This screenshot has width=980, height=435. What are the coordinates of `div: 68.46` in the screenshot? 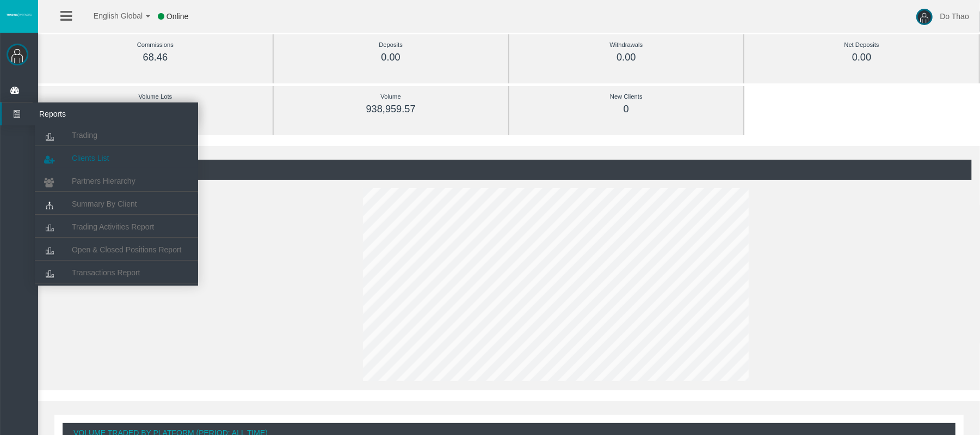 It's located at (155, 57).